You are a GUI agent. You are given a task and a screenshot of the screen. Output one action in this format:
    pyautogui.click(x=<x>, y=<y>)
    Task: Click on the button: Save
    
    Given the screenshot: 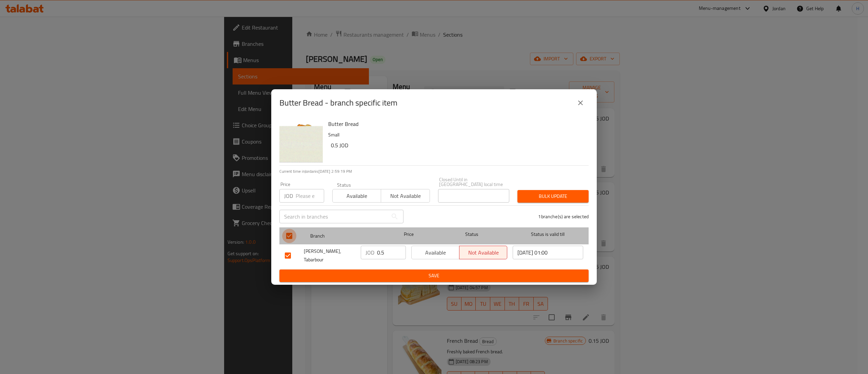 What is the action you would take?
    pyautogui.click(x=434, y=276)
    